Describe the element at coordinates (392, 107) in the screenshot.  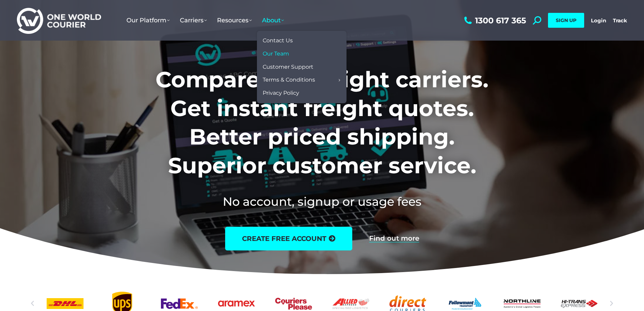
I see `a: FreightInsure T&Cs` at that location.